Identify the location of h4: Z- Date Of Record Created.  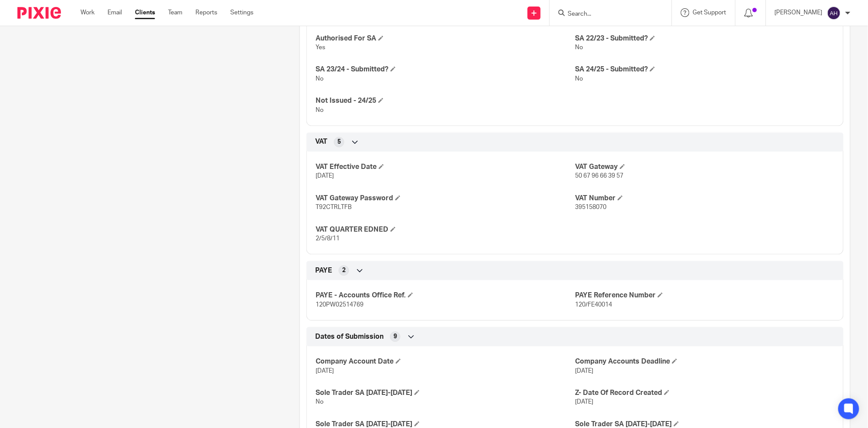
(704, 393).